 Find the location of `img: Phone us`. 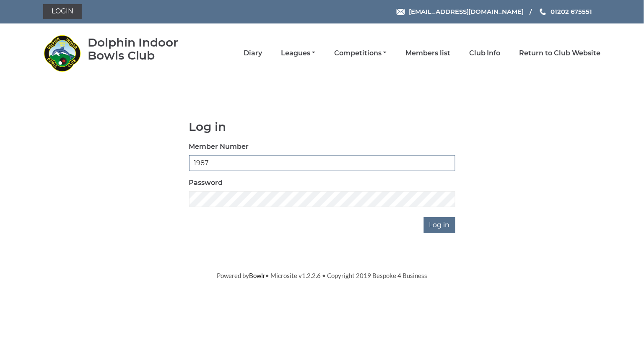

img: Phone us is located at coordinates (543, 12).